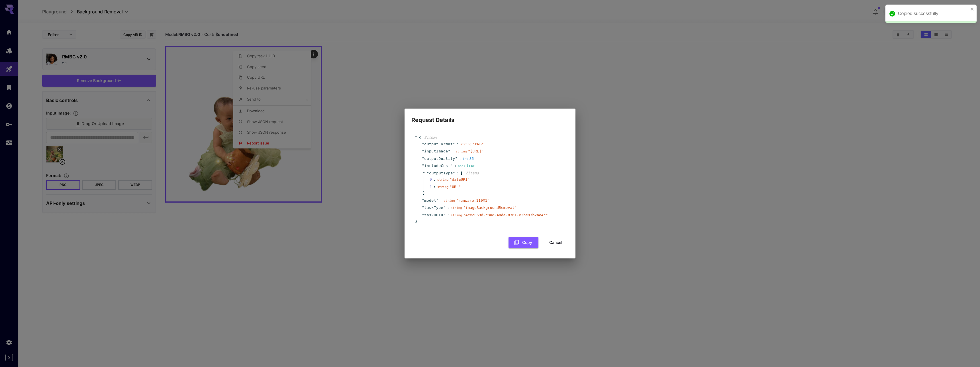  Describe the element at coordinates (505, 215) in the screenshot. I see `span: " 4cec063d-c3ad-48de-8361-e2be97b2ae4c "` at that location.